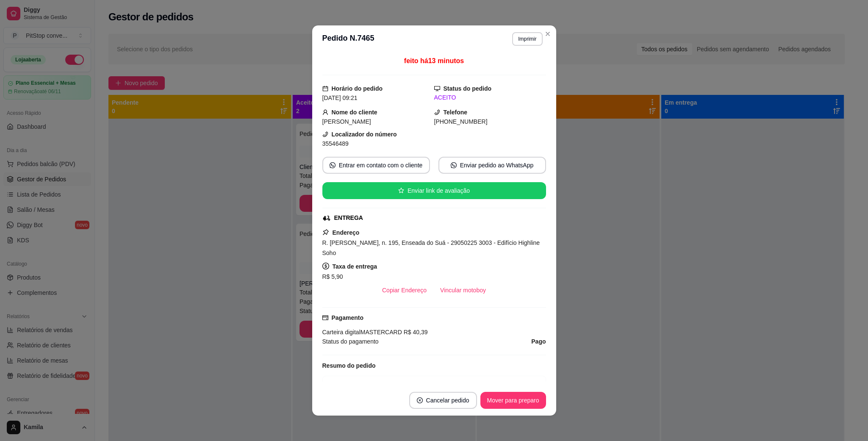 The image size is (868, 441). I want to click on span: dollar, so click(326, 266).